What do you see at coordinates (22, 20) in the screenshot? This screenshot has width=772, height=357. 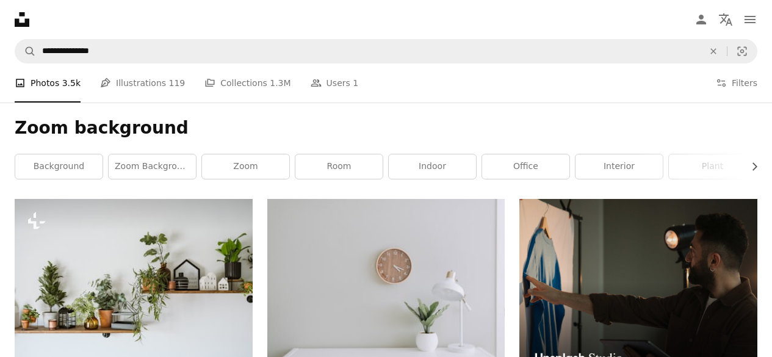 I see `a: Home — Unsplash` at bounding box center [22, 20].